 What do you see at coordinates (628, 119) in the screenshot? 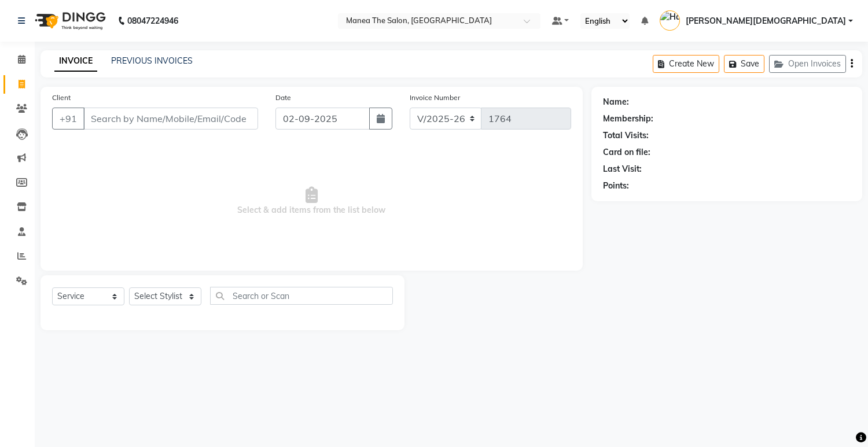
I see `div: Membership:` at bounding box center [628, 119].